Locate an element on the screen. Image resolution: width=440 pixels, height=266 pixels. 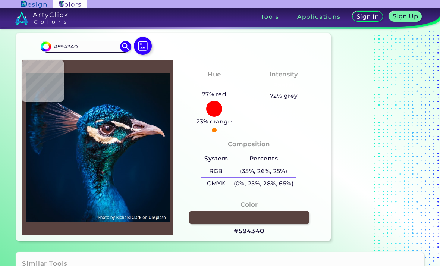
input: type color.. is located at coordinates (86, 46).